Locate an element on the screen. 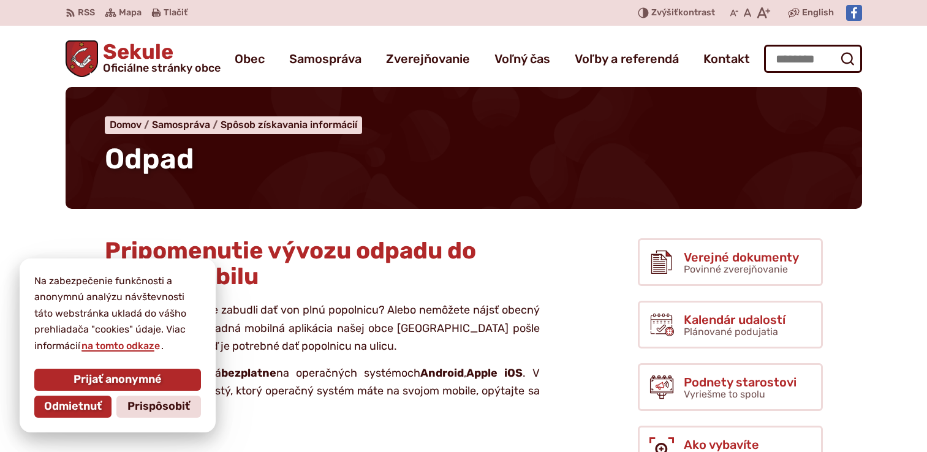  span: Zvýšiť is located at coordinates (665, 12).